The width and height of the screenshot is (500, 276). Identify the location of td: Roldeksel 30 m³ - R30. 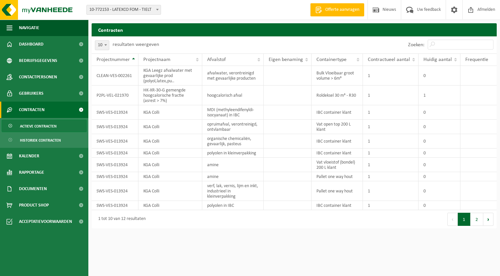
(337, 95).